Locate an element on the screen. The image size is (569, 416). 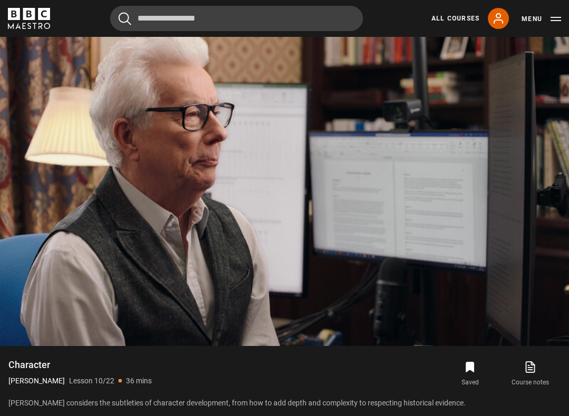
input: Search is located at coordinates (237, 18).